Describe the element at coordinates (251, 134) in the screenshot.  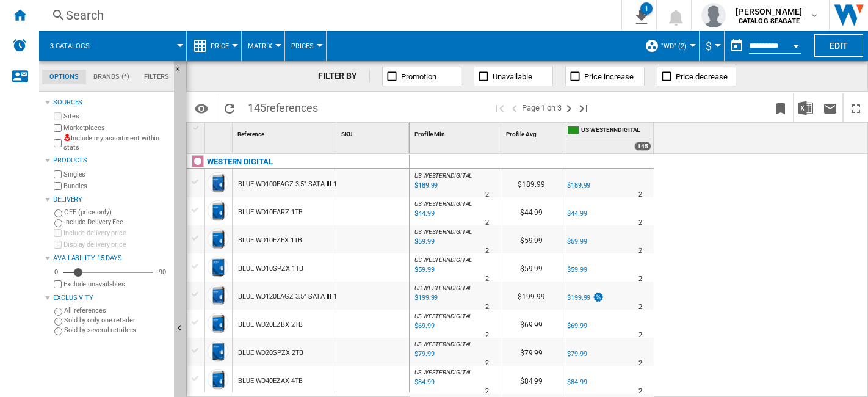
I see `span: Reference` at that location.